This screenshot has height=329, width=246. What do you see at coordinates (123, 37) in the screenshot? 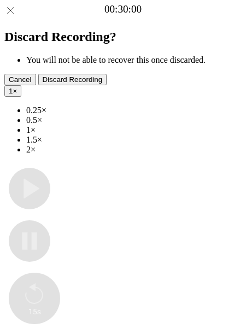
I see `h2: Discard Recording?` at bounding box center [123, 37].